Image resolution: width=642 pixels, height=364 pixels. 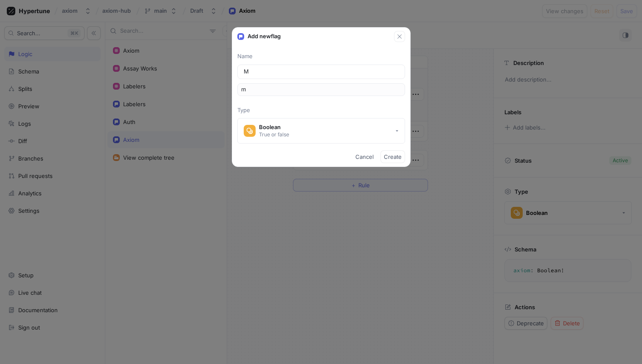 What do you see at coordinates (321, 110) in the screenshot?
I see `p: Type` at bounding box center [321, 110].